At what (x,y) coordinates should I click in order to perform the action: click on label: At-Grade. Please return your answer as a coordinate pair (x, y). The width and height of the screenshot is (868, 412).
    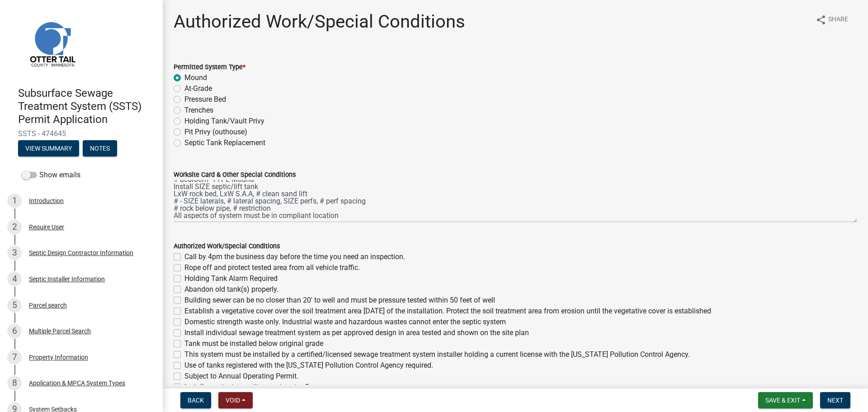
    Looking at the image, I should click on (198, 89).